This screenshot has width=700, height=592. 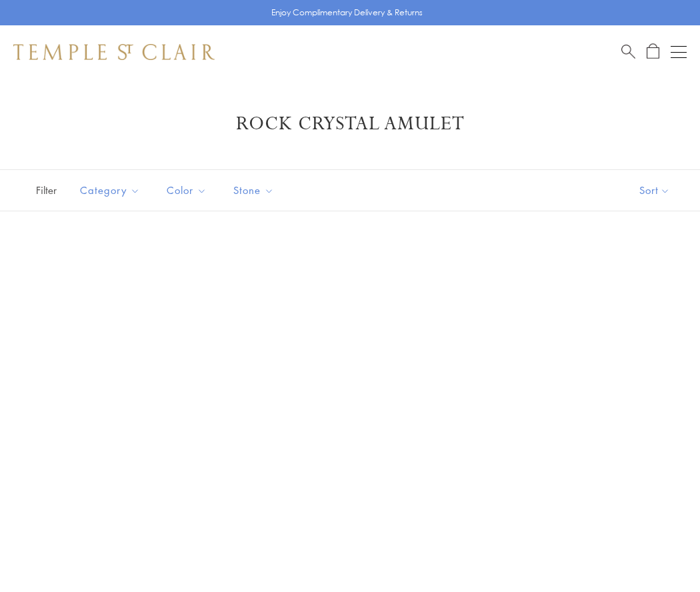 I want to click on span: Category, so click(x=111, y=190).